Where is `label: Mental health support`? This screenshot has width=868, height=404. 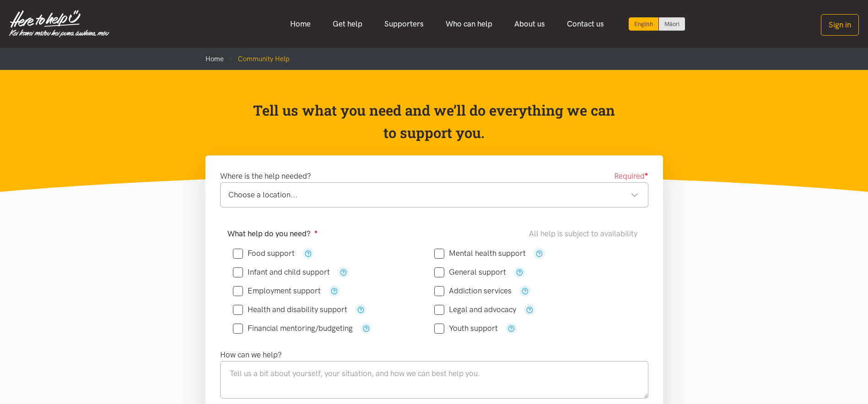 label: Mental health support is located at coordinates (480, 253).